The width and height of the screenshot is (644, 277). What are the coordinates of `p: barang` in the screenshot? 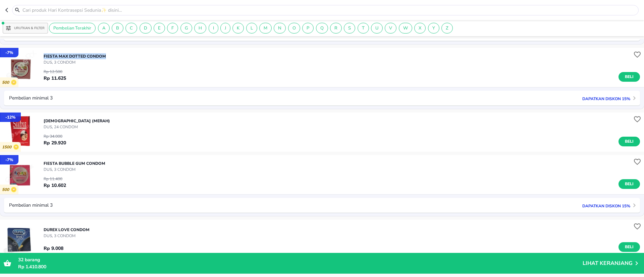 It's located at (300, 259).